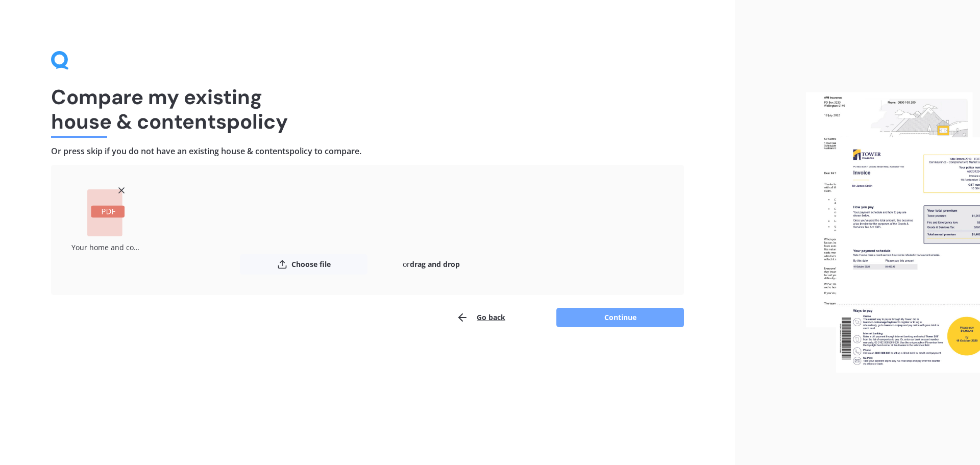 This screenshot has width=980, height=465. What do you see at coordinates (892, 232) in the screenshot?
I see `img: files.webp` at bounding box center [892, 232].